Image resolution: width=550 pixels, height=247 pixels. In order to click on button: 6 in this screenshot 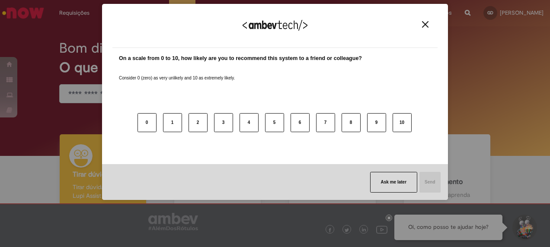, I will do `click(300, 123)`.